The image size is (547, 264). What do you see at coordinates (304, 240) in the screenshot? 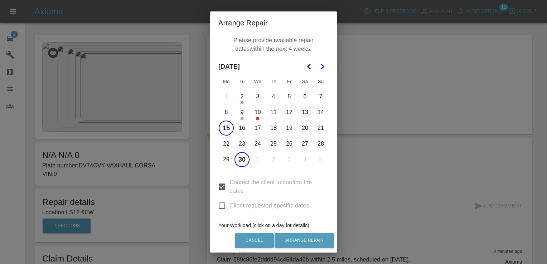
I see `button: Arrange Repair` at bounding box center [304, 240].